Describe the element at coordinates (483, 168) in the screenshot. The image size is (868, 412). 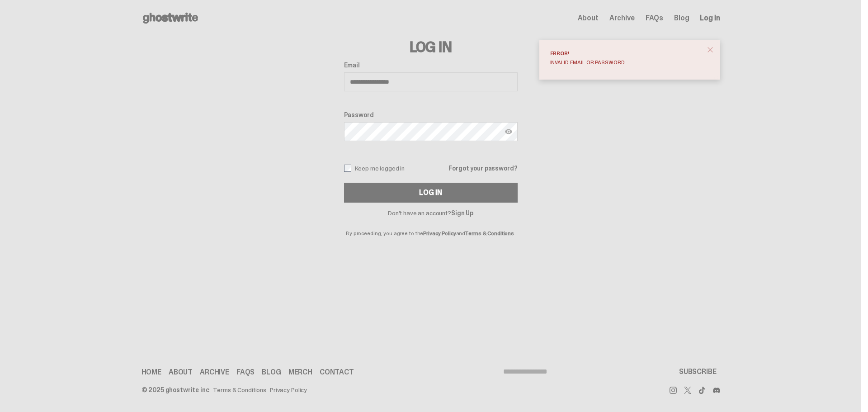
I see `a: Forgot your password?` at that location.